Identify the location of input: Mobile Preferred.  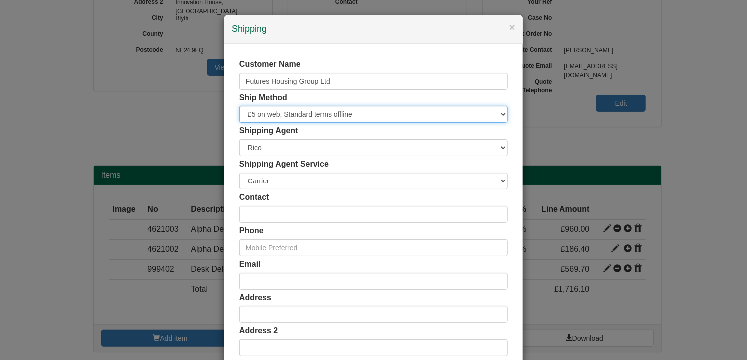
(374, 248).